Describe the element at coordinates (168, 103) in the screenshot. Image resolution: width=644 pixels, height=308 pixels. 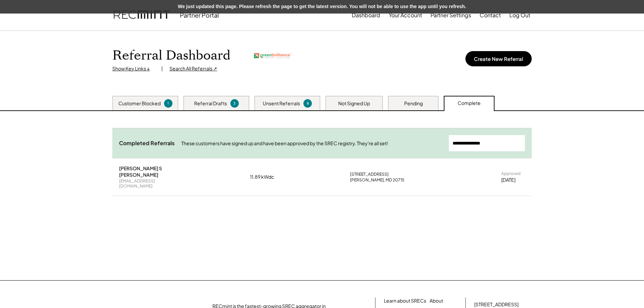
I see `div: 1` at that location.